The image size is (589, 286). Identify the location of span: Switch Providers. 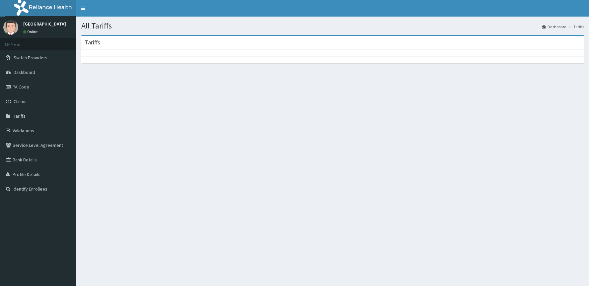
(31, 58).